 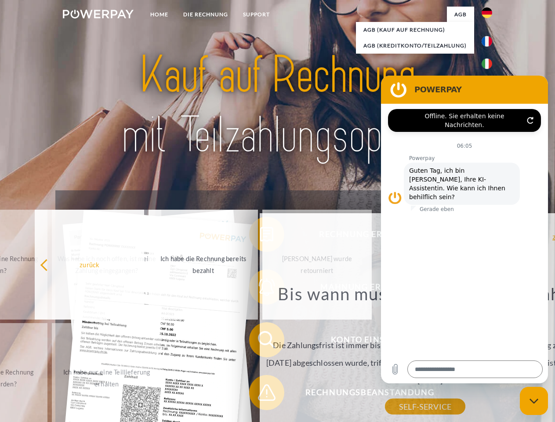 I want to click on a: SUPPORT, so click(x=256, y=14).